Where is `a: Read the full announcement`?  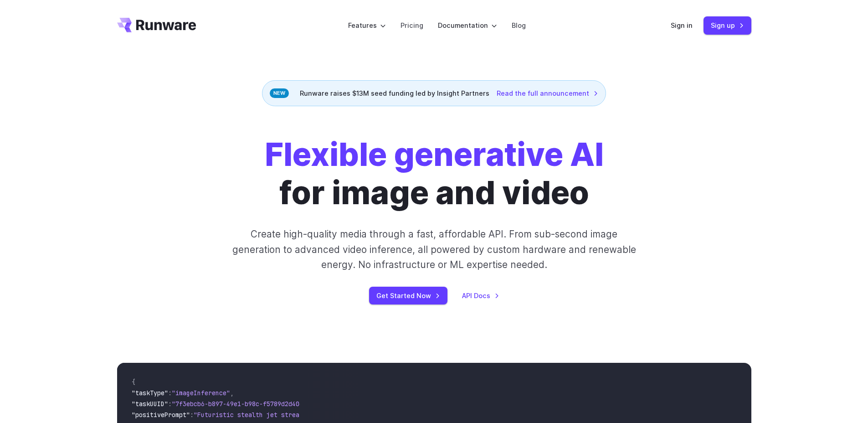 a: Read the full announcement is located at coordinates (547, 93).